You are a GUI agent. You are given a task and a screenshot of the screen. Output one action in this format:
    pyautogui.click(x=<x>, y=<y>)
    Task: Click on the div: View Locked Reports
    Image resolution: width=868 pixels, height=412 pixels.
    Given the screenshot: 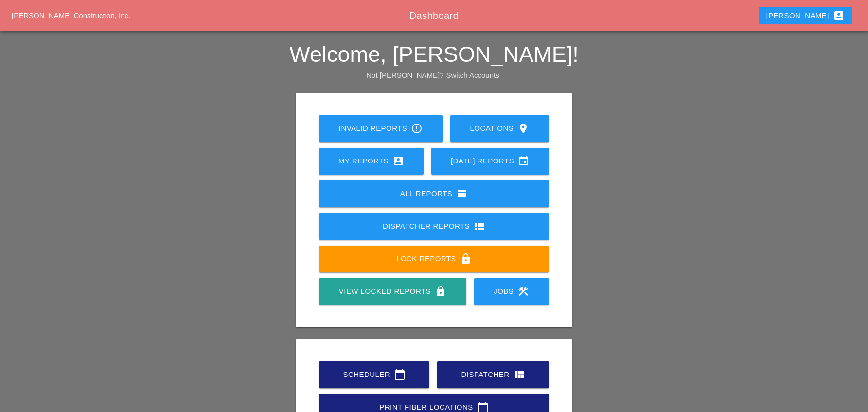 What is the action you would take?
    pyautogui.click(x=393, y=292)
    